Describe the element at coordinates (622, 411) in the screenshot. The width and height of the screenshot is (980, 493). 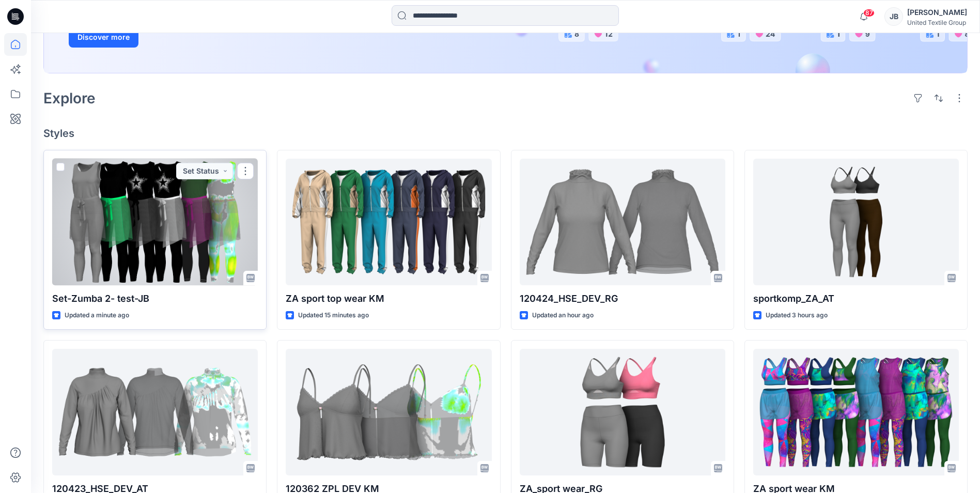
I see `a: ZA_sport wear_RG` at that location.